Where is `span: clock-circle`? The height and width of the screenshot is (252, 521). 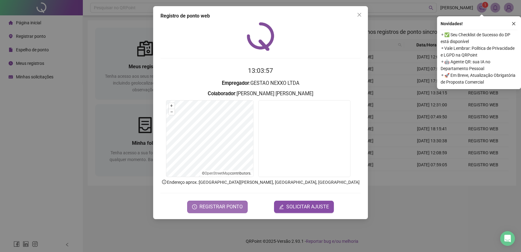
span: clock-circle is located at coordinates (195, 206).